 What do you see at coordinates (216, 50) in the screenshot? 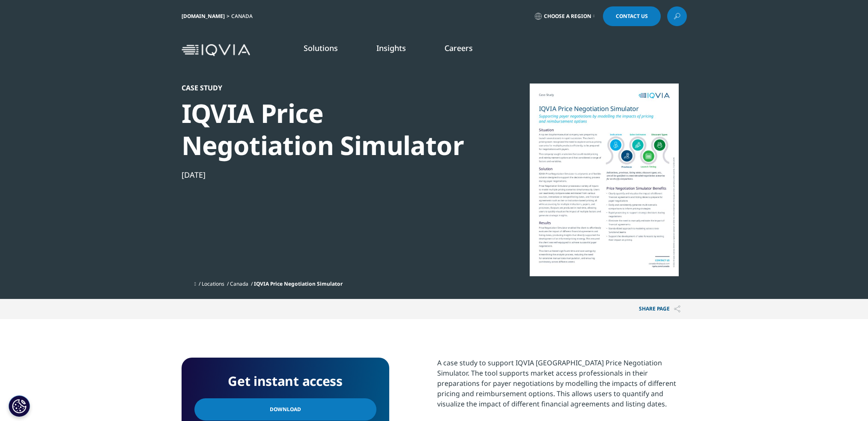
I see `img: IQVIA Healthcare Information Technology and Pharma Clinical Research Company` at bounding box center [216, 50].